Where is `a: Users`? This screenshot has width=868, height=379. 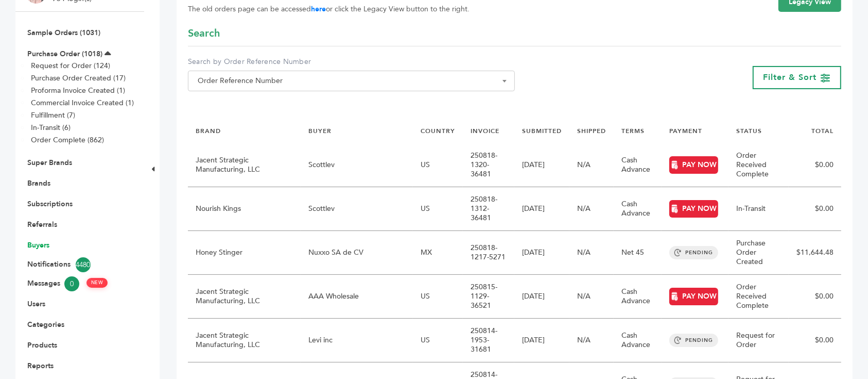
a: Users is located at coordinates (36, 304).